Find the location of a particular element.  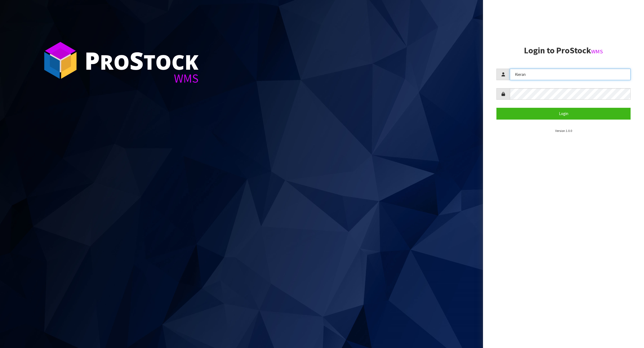

h2: Login to ProStock is located at coordinates (563, 50).